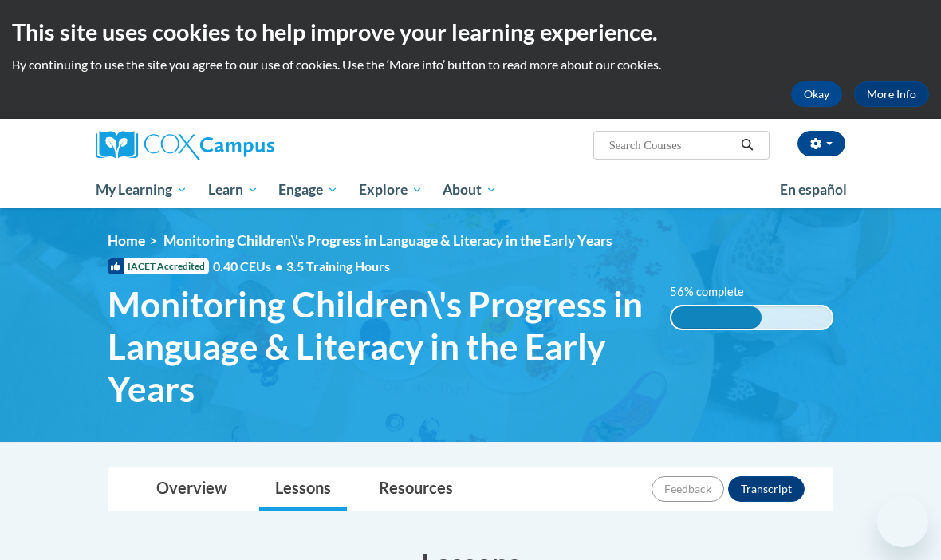 The width and height of the screenshot is (941, 560). What do you see at coordinates (192, 488) in the screenshot?
I see `a: Overview` at bounding box center [192, 488].